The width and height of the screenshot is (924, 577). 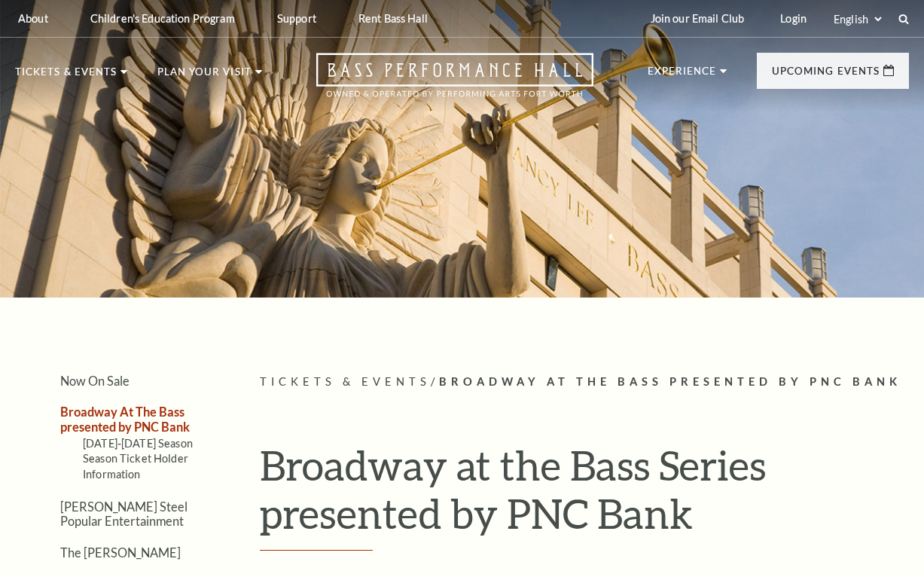 What do you see at coordinates (135, 465) in the screenshot?
I see `a: Season Ticket Holder Information` at bounding box center [135, 465].